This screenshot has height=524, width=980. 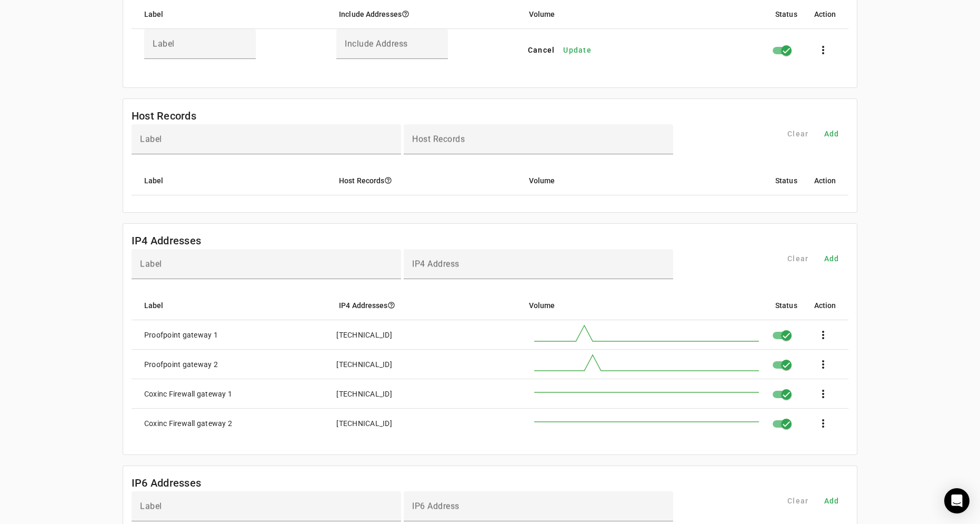 I want to click on mat-label: IP6 Address, so click(x=436, y=506).